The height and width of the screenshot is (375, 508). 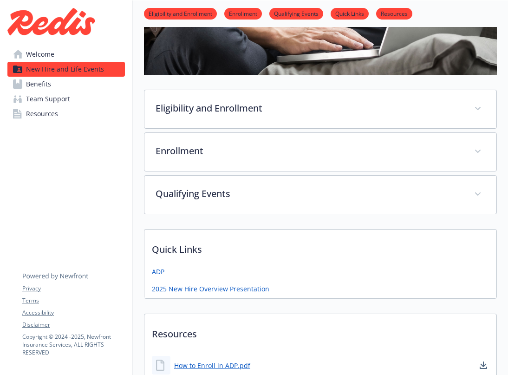 I want to click on a: Privacy, so click(x=73, y=288).